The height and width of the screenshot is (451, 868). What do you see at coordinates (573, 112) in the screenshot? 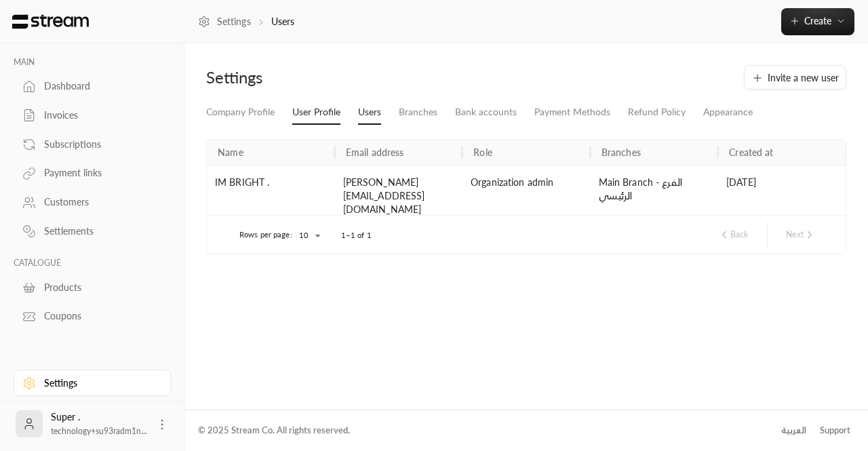
I see `a: Payment Methods` at bounding box center [573, 112].